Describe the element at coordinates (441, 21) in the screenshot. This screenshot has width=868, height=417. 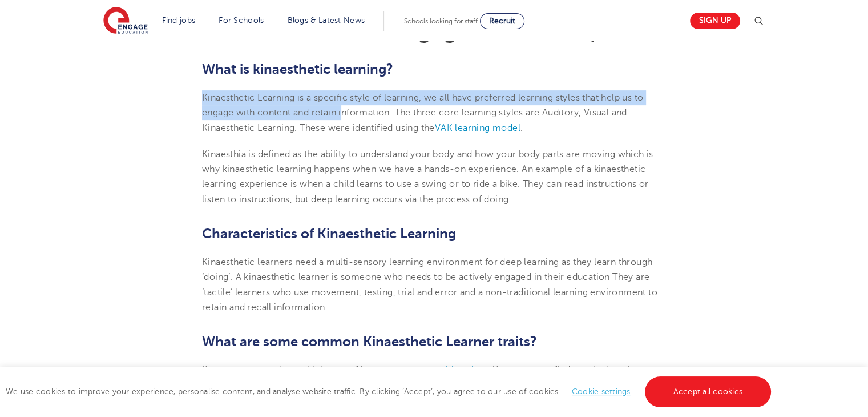
I see `span: Schools looking for staff` at that location.